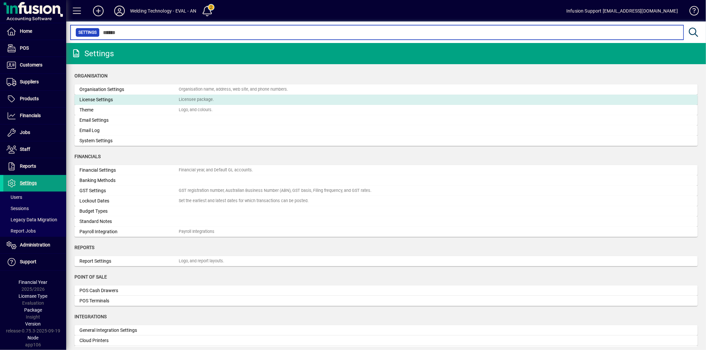 The width and height of the screenshot is (706, 350). I want to click on a: Banking Methods, so click(386, 180).